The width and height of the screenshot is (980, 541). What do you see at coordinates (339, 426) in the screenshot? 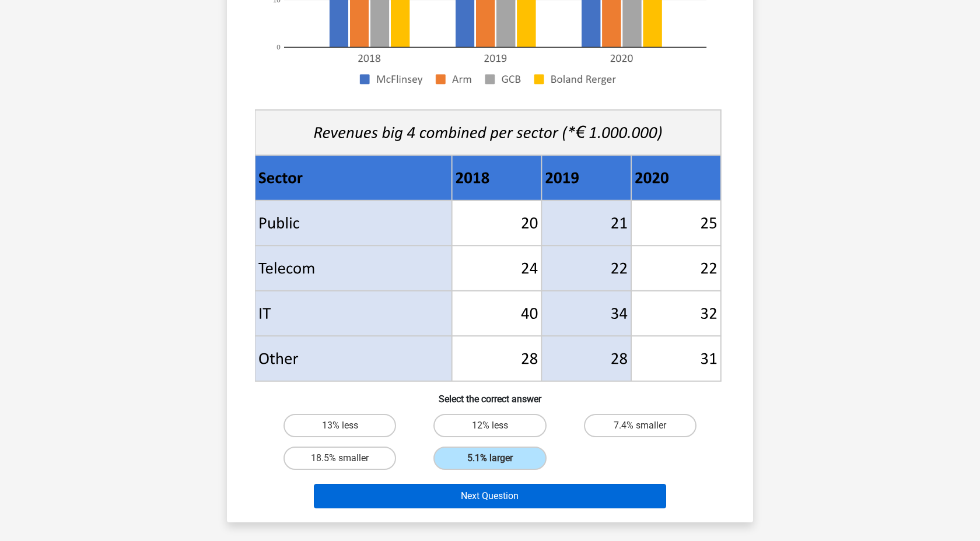
I see `label: 13% less` at bounding box center [339, 426].